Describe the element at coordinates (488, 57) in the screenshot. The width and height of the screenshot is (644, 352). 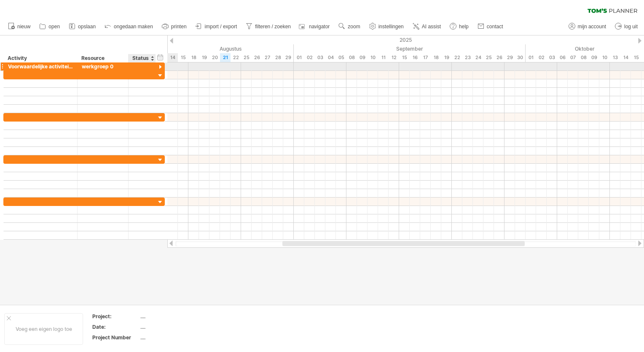
I see `div: donderdag, 25 September 2025` at that location.